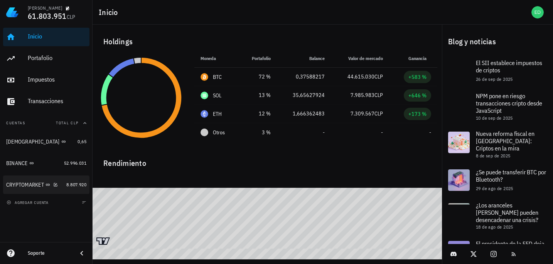  What do you see at coordinates (258, 133) in the screenshot?
I see `div: 3 %` at bounding box center [258, 133].